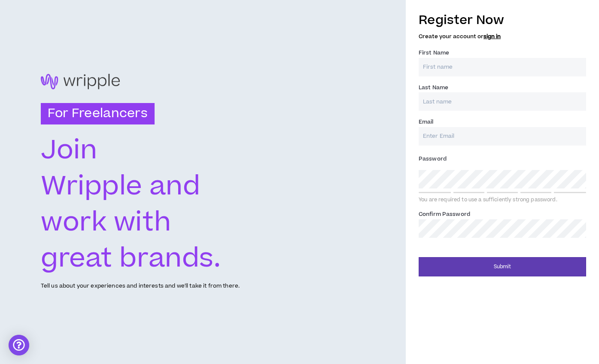 Image resolution: width=599 pixels, height=364 pixels. What do you see at coordinates (445, 214) in the screenshot?
I see `label: Confirm Password` at bounding box center [445, 214].